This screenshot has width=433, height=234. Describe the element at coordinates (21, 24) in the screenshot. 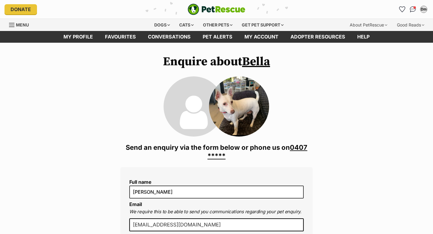

I see `a: Menu` at that location.